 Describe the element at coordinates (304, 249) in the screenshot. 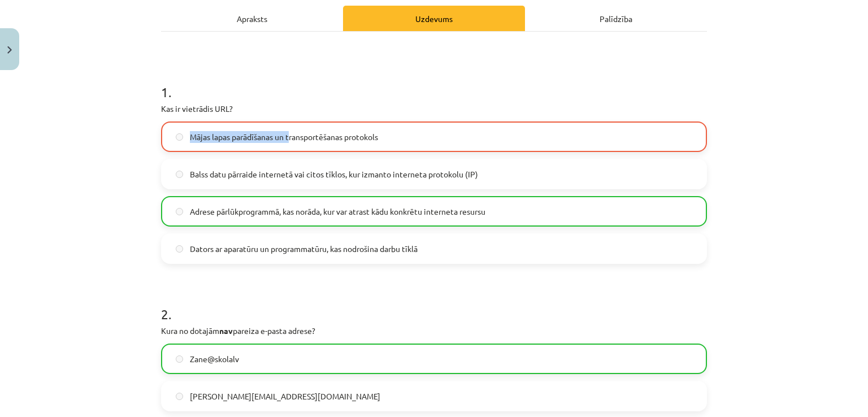

I see `span: Dators ar aparatūru un programmatūru, kas nodrošina darbu tīklā` at that location.